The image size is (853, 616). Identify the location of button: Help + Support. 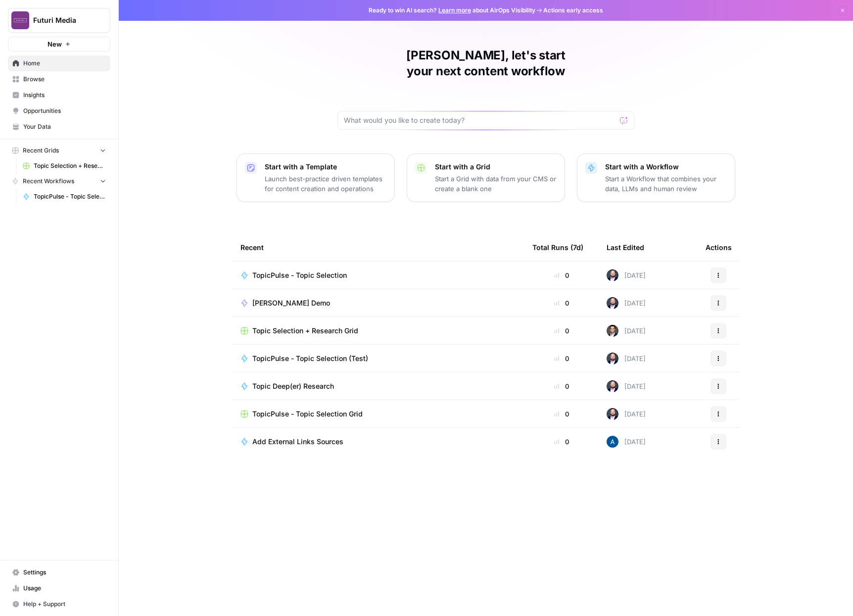
(59, 604).